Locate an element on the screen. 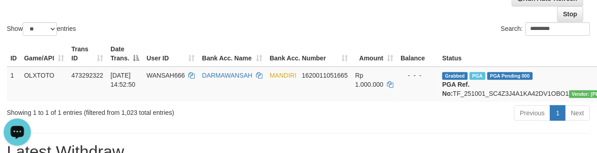  label: Search: is located at coordinates (546, 29).